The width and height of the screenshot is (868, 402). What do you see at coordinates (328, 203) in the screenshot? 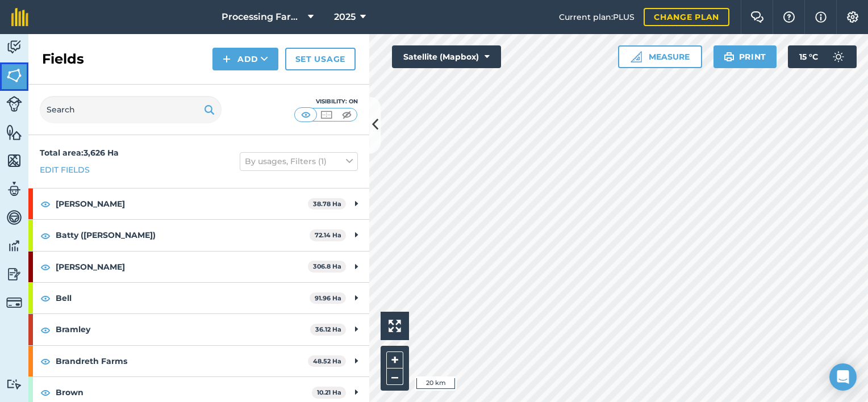
I see `strong: 38.78 Ha` at bounding box center [328, 203].